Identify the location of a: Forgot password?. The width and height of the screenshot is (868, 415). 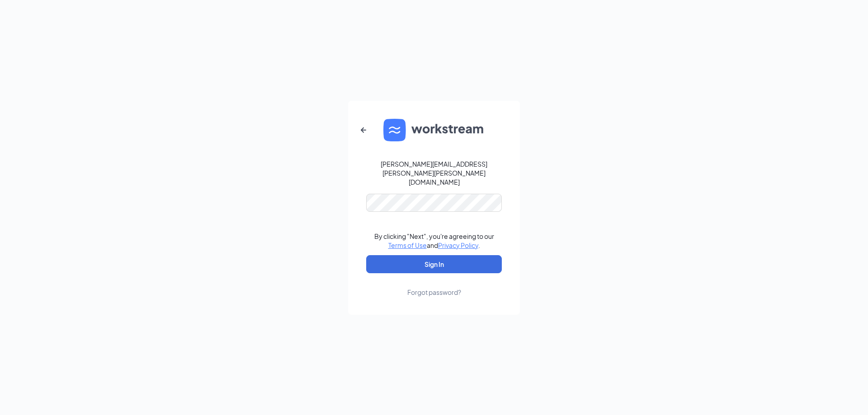
(434, 285).